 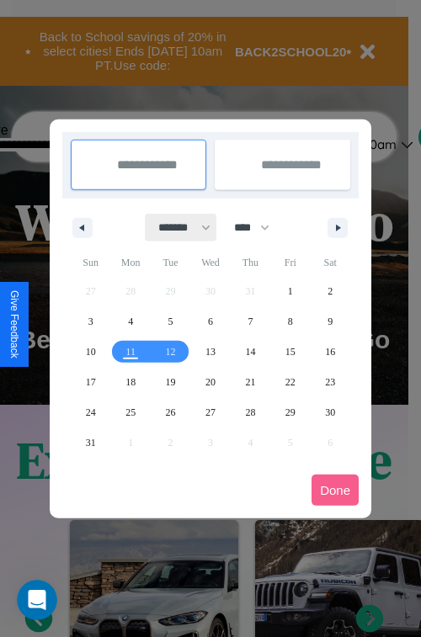 What do you see at coordinates (250, 412) in the screenshot?
I see `button: 28` at bounding box center [250, 412].